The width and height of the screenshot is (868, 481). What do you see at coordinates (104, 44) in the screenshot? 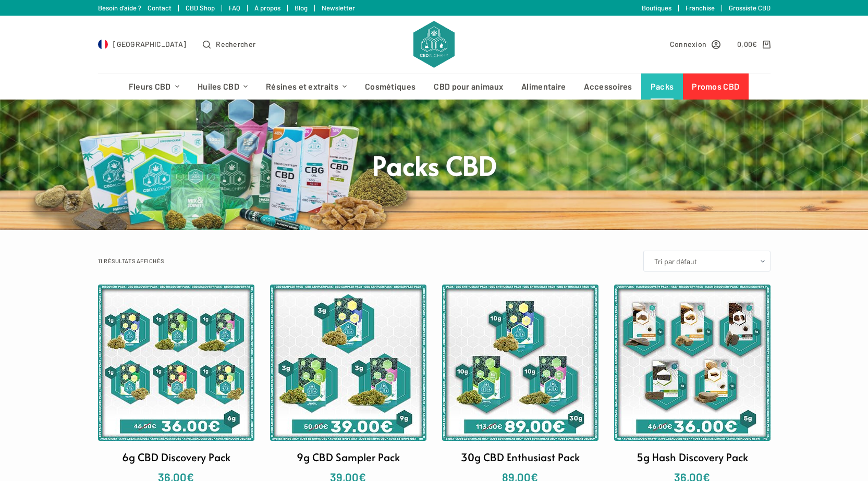
I see `img: FR Flag` at bounding box center [104, 44].